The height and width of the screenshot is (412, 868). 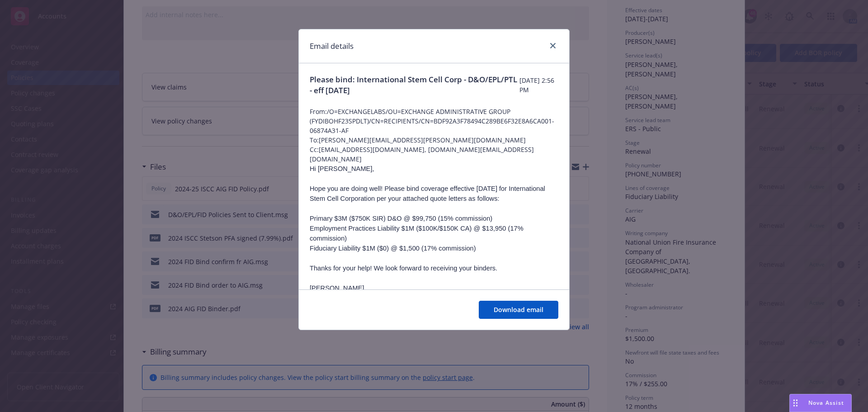 What do you see at coordinates (434, 269) in the screenshot?
I see `p: Thanks for your help! We look forward to receiving your binders.` at bounding box center [434, 269].